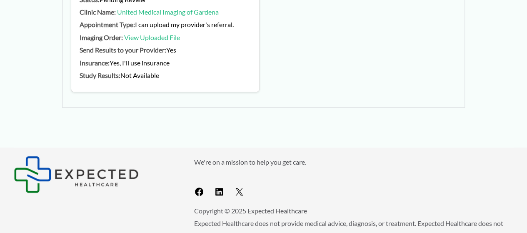 The width and height of the screenshot is (527, 233). Describe the element at coordinates (97, 12) in the screenshot. I see `strong: Clinic Name:` at that location.